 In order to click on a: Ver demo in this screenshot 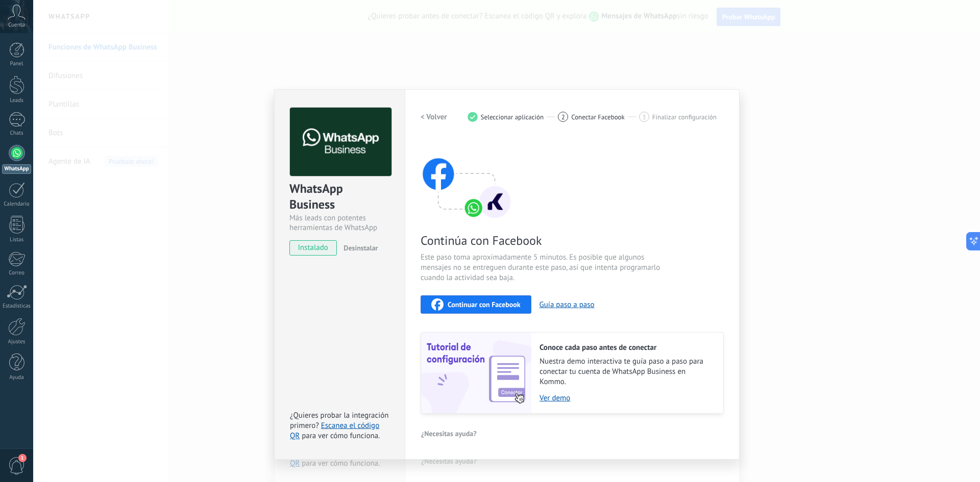, I will do `click(626, 398)`.